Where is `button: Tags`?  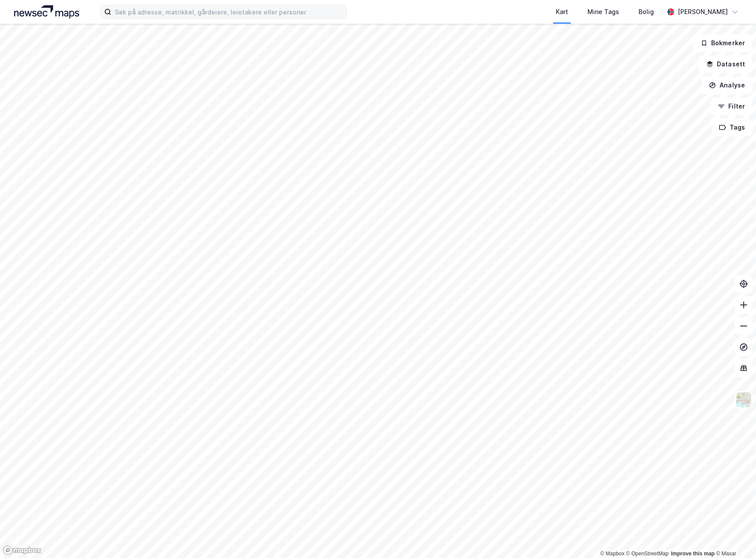
button: Tags is located at coordinates (731, 127).